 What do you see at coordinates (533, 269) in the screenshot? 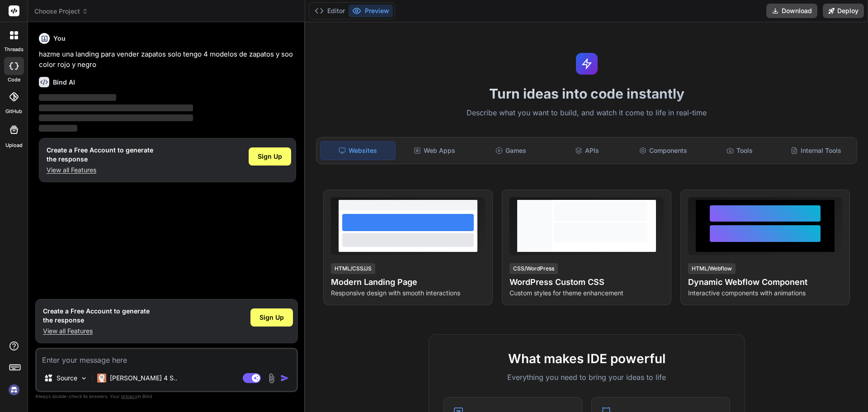
I see `div: CSS/WordPress` at bounding box center [533, 269].